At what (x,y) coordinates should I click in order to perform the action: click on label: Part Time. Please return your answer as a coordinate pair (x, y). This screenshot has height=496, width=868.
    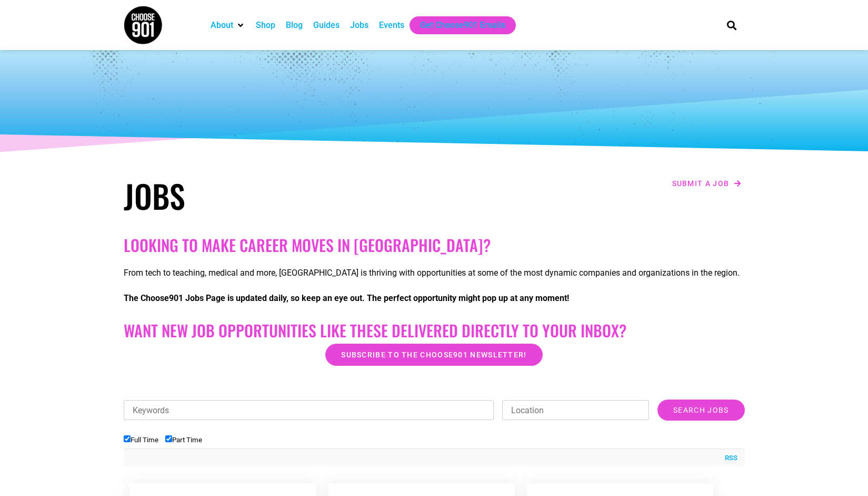
    Looking at the image, I should click on (184, 440).